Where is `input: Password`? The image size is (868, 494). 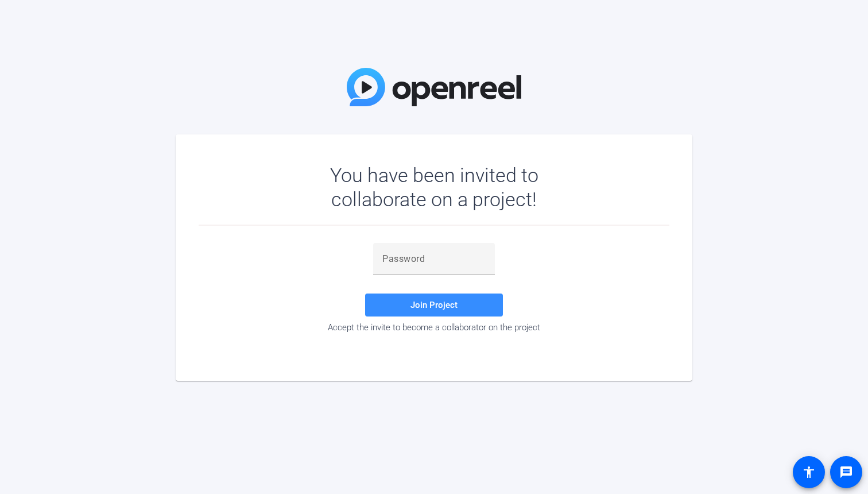 input: Password is located at coordinates (434, 259).